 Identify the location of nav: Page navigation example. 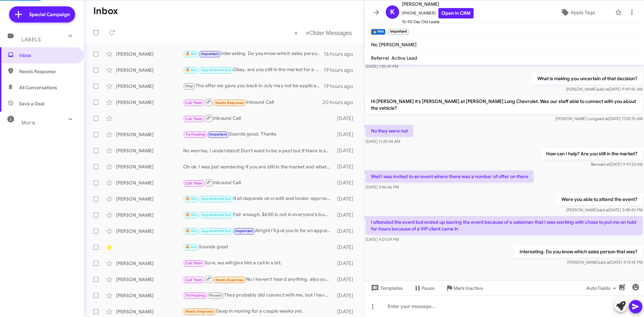
(323, 32).